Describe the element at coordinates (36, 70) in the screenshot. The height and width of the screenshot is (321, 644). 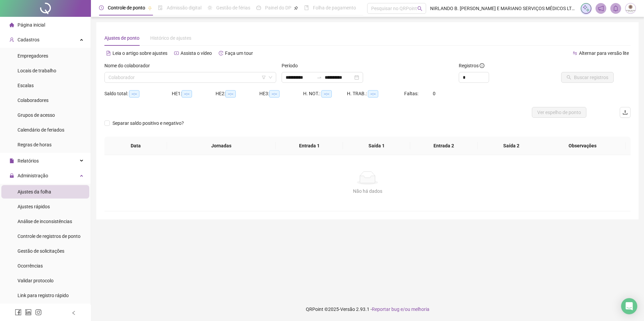
I see `span: Locais de trabalho` at that location.